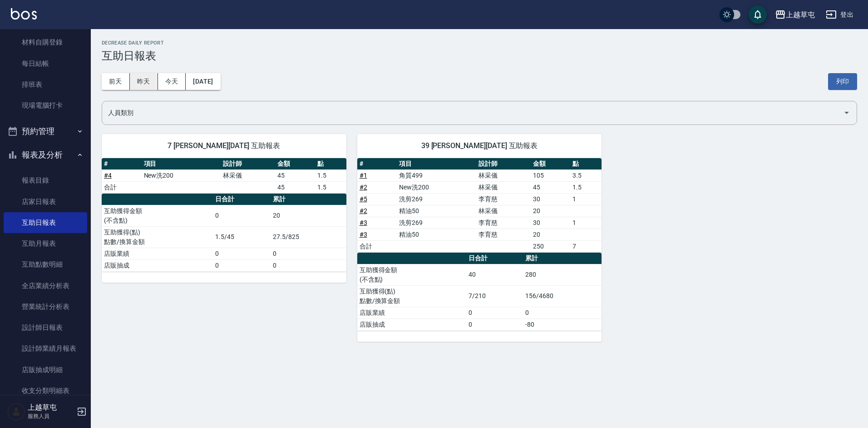 This screenshot has height=428, width=868. I want to click on td: 156/4680, so click(562, 296).